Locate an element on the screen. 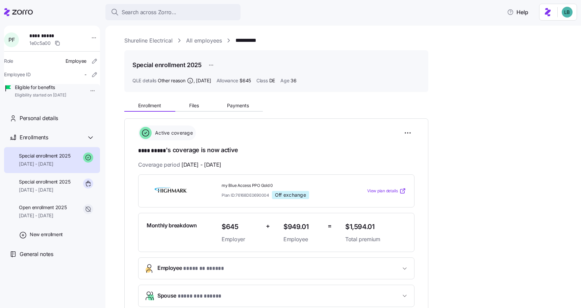  span: 36 is located at coordinates (293, 81).